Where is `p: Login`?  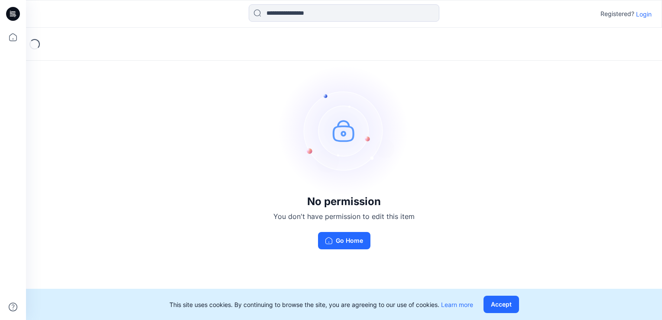
p: Login is located at coordinates (644, 14).